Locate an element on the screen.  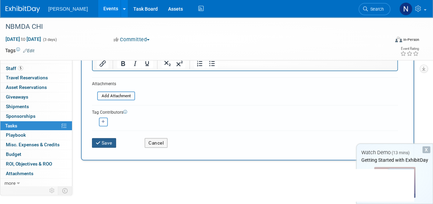
span: 5 is located at coordinates (20, 68).